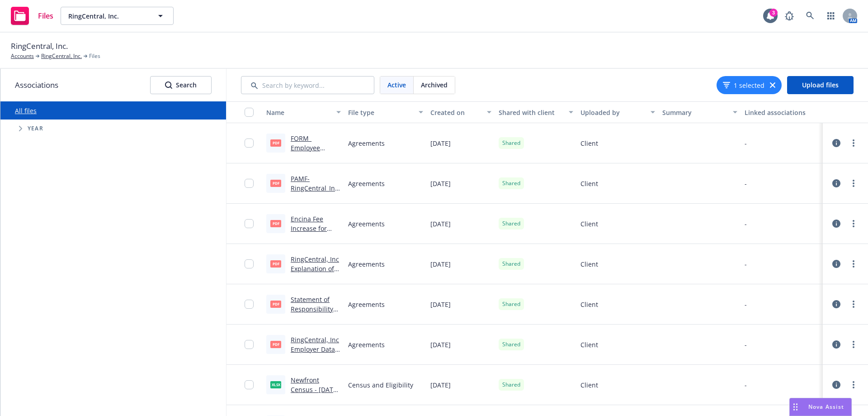  I want to click on span: Associations, so click(37, 85).